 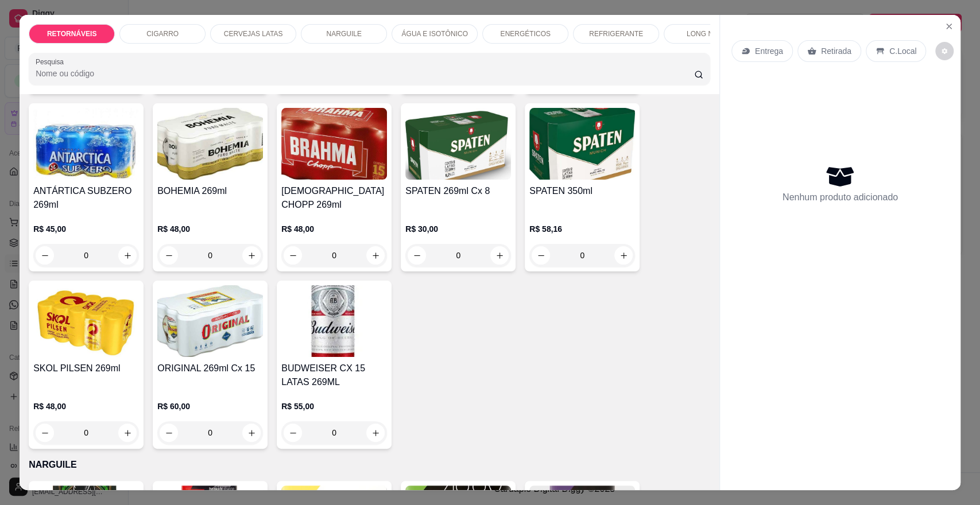 What do you see at coordinates (616, 34) in the screenshot?
I see `p: REFRIGERANTE` at bounding box center [616, 34].